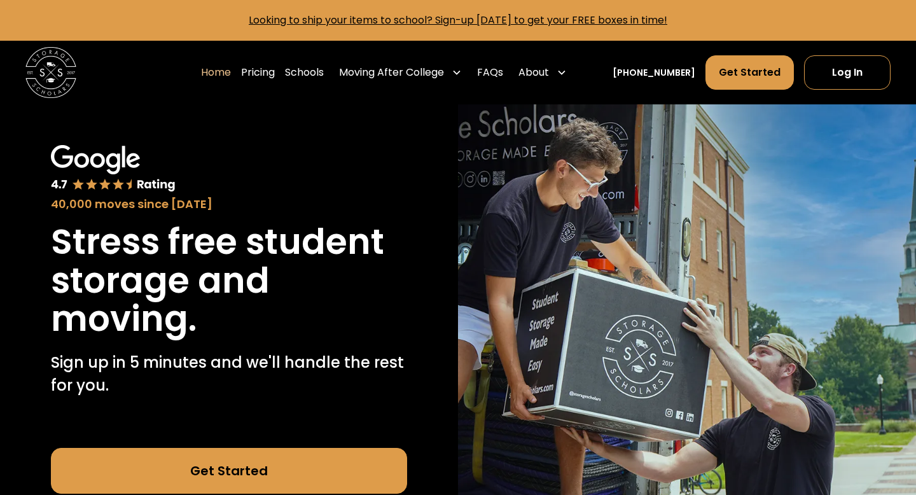  Describe the element at coordinates (51, 73) in the screenshot. I see `img: Storage Scholars main logo` at that location.